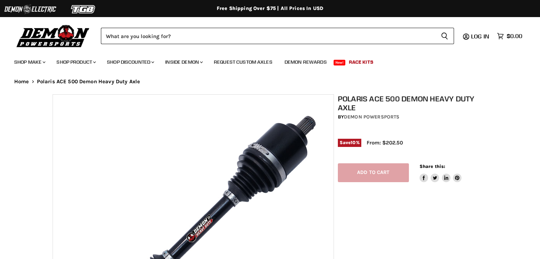 Image resolution: width=540 pixels, height=259 pixels. Describe the element at coordinates (415, 117) in the screenshot. I see `div: by` at that location.